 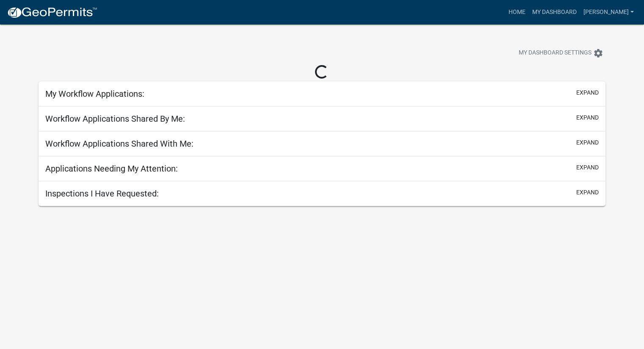 What do you see at coordinates (111, 169) in the screenshot?
I see `h5: Applications Needing My Attention:` at bounding box center [111, 169].